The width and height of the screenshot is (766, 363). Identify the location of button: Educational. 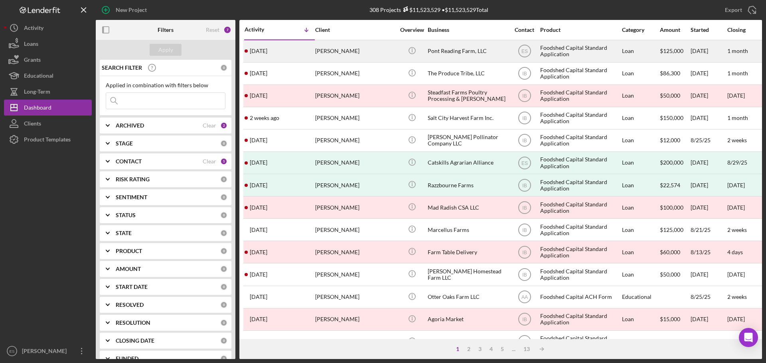
(48, 76).